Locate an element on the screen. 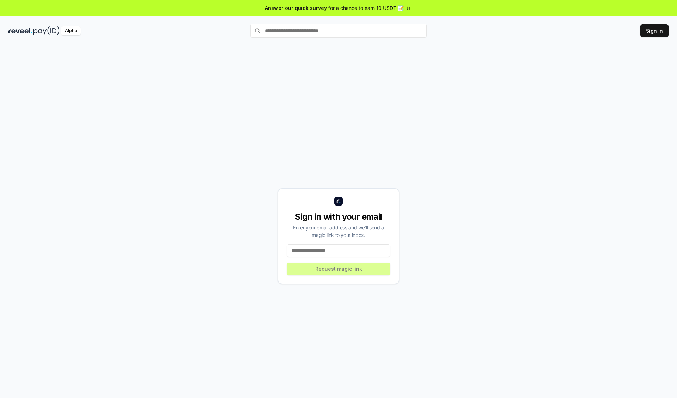  div: Enter your email address and we’ll send a magic link to your inbox. is located at coordinates (338, 231).